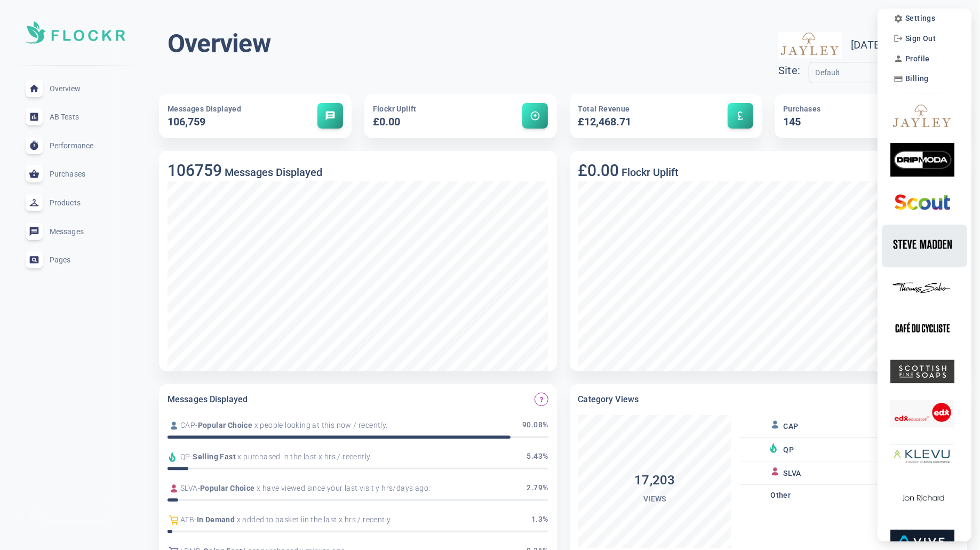 The image size is (980, 550). What do you see at coordinates (922, 117) in the screenshot?
I see `img: jayley` at bounding box center [922, 117].